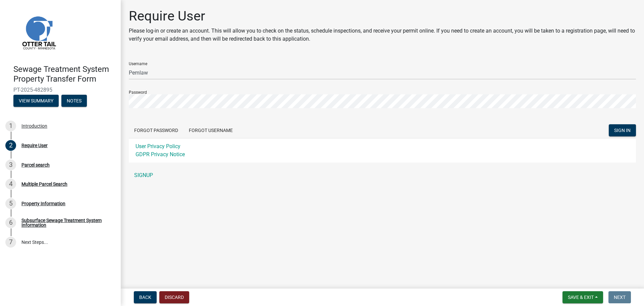 The height and width of the screenshot is (306, 644). Describe the element at coordinates (35, 145) in the screenshot. I see `div: Require User` at that location.